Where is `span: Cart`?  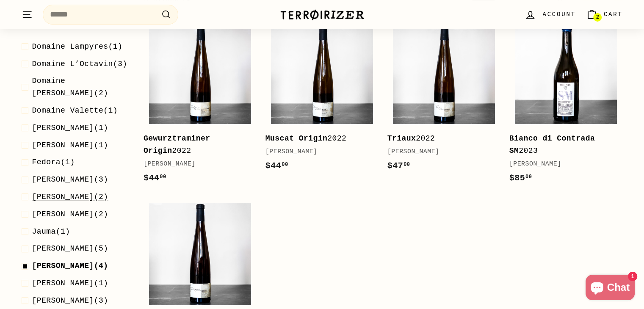
span: Cart is located at coordinates (613, 14).